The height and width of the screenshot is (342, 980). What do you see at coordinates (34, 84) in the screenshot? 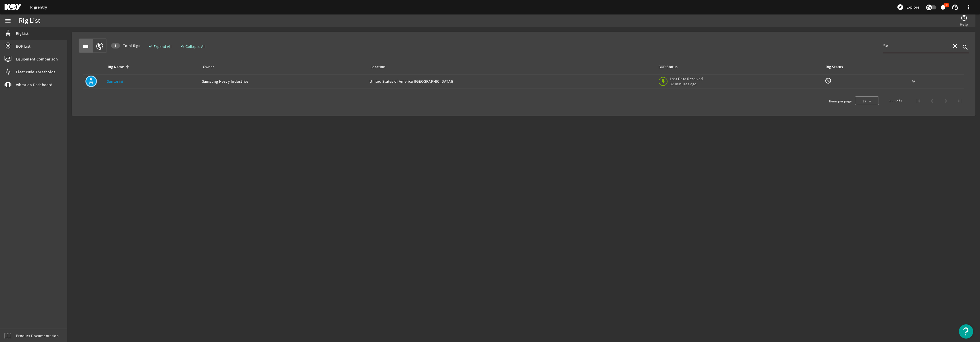
I see `span: Vibration Dashboard` at bounding box center [34, 84].